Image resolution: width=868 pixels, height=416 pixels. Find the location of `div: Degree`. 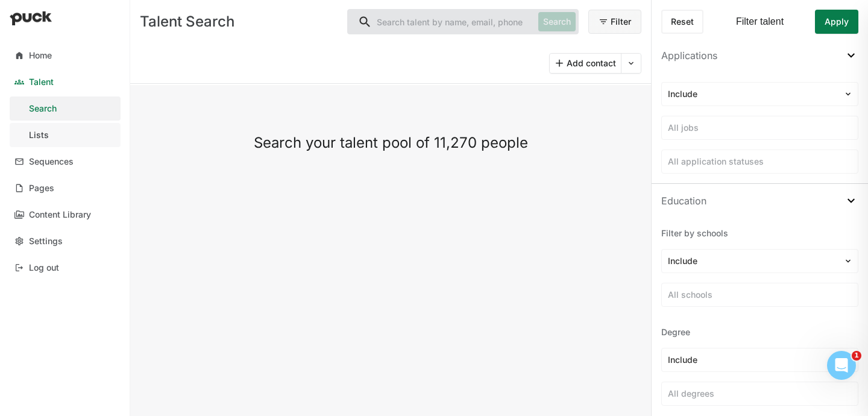

div: Degree is located at coordinates (760, 332).